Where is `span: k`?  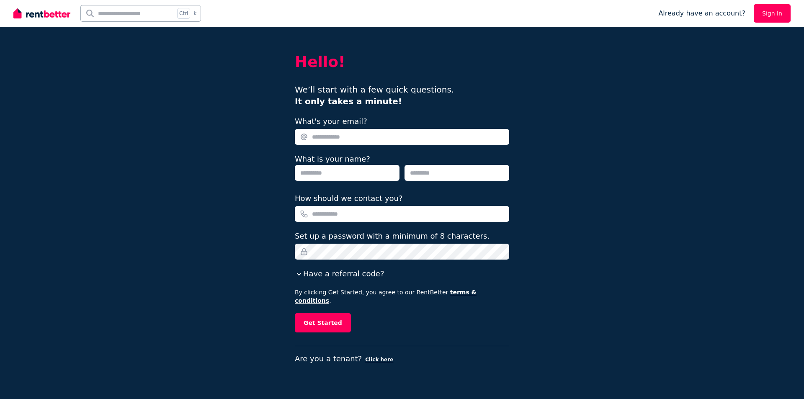
span: k is located at coordinates (195, 13).